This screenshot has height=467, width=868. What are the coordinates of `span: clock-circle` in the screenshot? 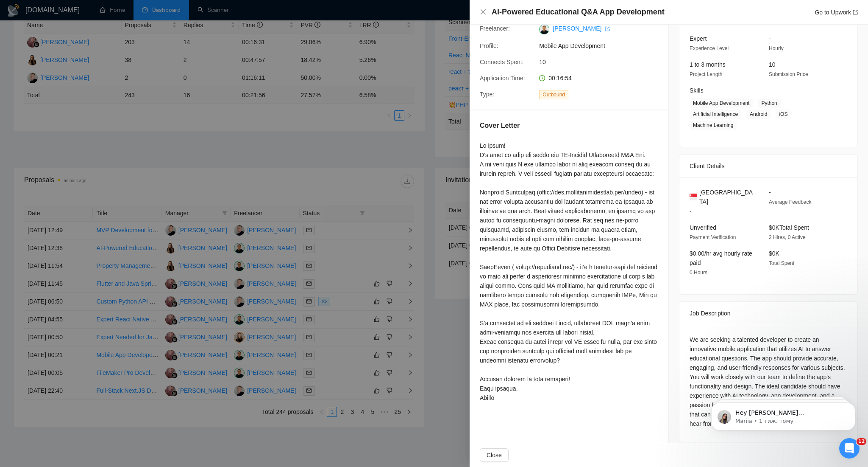 It's located at (542, 78).